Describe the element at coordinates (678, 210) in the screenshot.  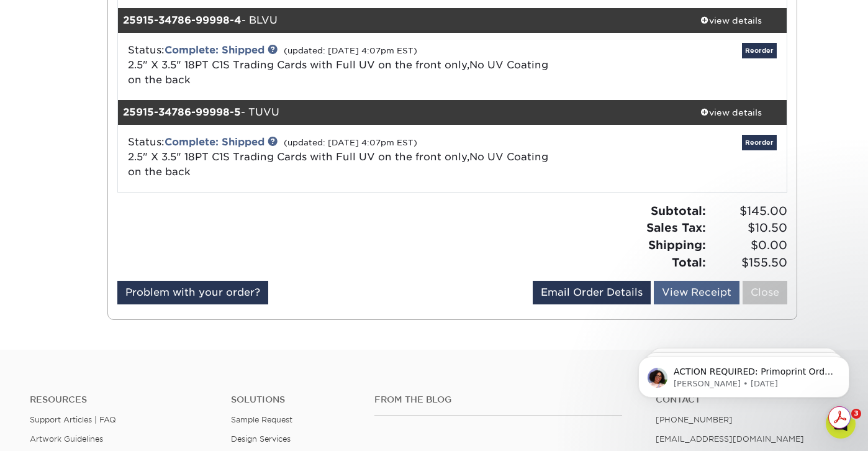
I see `strong: Subtotal:` at that location.